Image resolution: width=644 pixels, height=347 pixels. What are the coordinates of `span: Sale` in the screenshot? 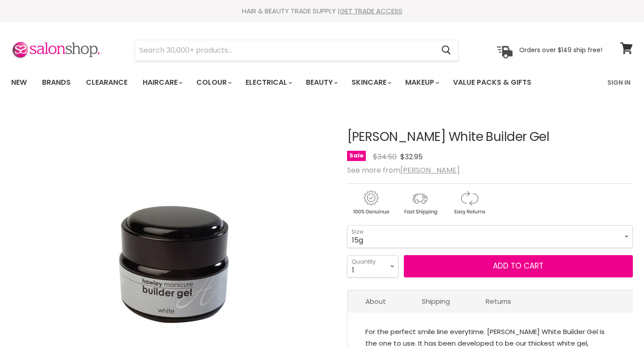 It's located at (357, 156).